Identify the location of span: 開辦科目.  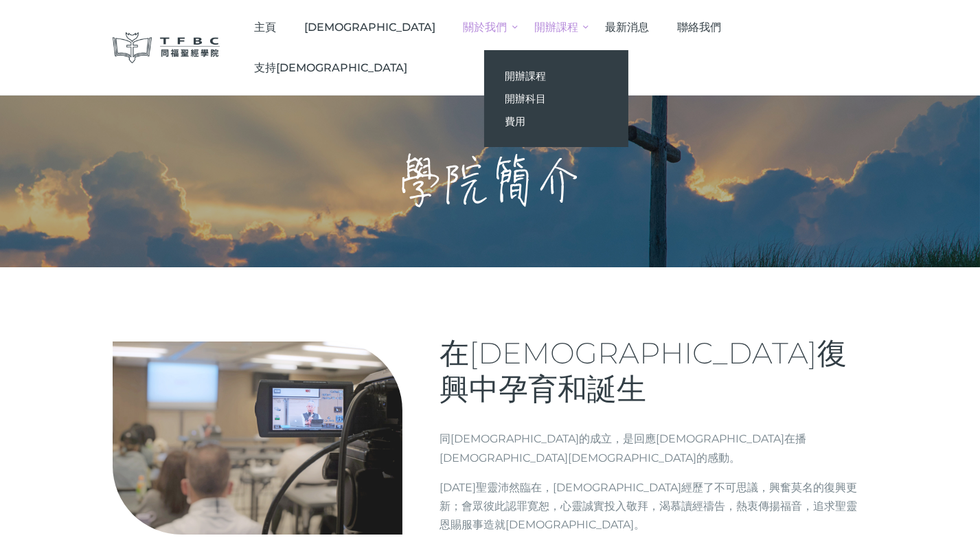
(525, 98).